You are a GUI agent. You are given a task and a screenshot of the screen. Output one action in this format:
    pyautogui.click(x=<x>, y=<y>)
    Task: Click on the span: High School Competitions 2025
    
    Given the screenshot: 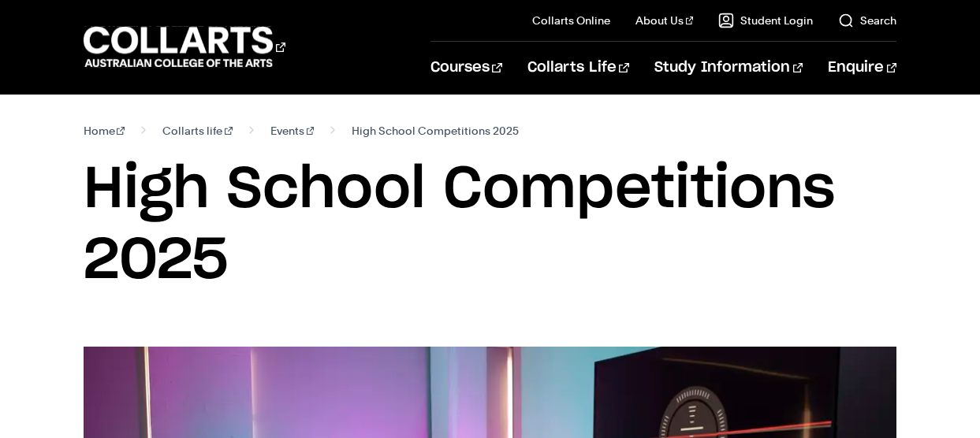 What is the action you would take?
    pyautogui.click(x=435, y=131)
    